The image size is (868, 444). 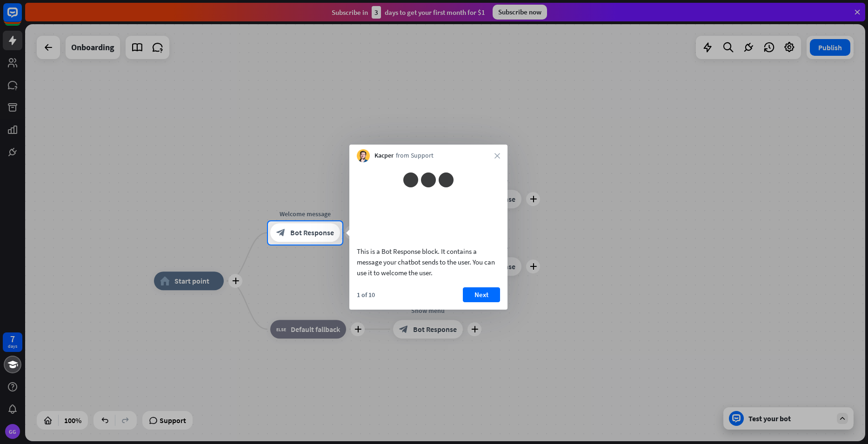 I want to click on i: close, so click(x=498, y=156).